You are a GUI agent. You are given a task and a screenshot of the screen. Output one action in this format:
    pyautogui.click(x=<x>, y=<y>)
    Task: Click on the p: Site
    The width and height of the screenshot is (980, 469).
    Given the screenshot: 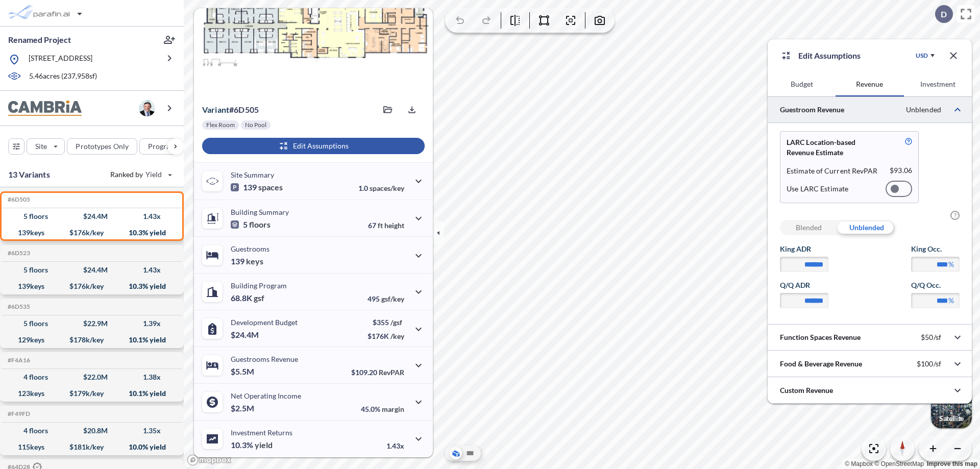 What is the action you would take?
    pyautogui.click(x=41, y=147)
    